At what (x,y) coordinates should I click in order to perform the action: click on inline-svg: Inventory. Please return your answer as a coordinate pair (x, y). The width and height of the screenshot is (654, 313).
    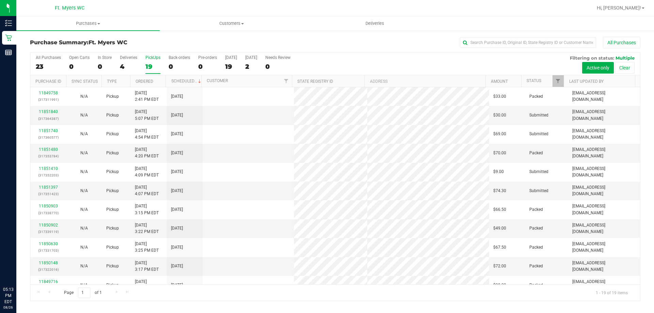
    Looking at the image, I should click on (9, 23).